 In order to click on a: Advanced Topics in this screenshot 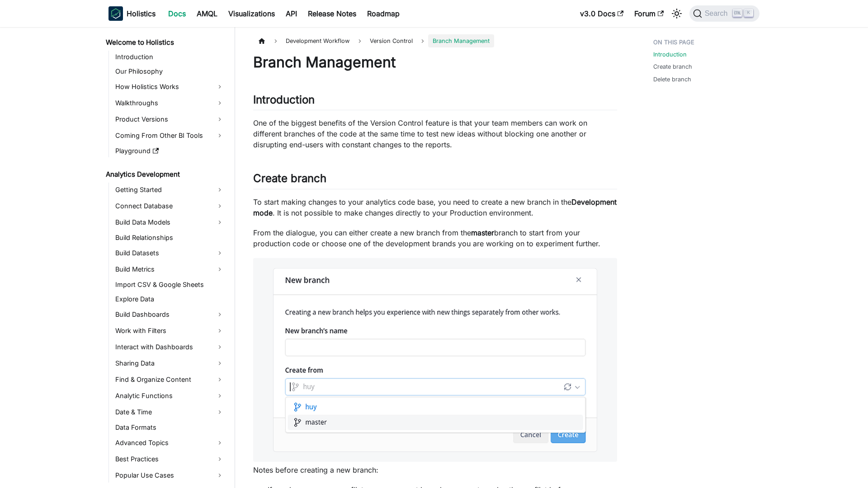, I will do `click(170, 443)`.